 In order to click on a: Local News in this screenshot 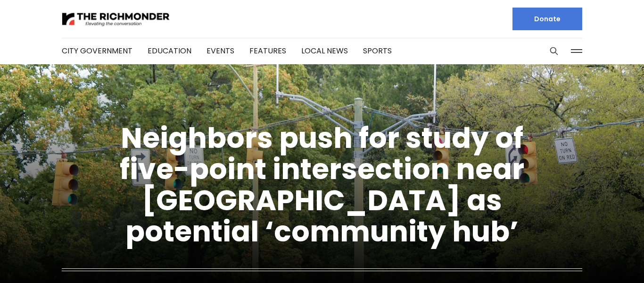, I will do `click(324, 50)`.